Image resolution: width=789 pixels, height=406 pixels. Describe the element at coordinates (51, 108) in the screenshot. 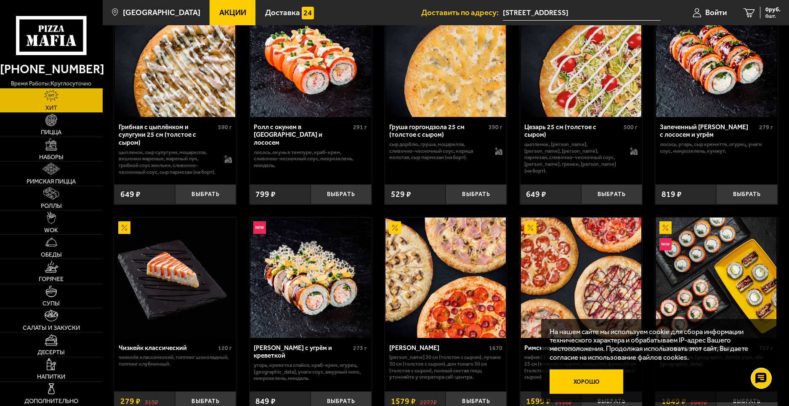

I see `span: Хит` at that location.